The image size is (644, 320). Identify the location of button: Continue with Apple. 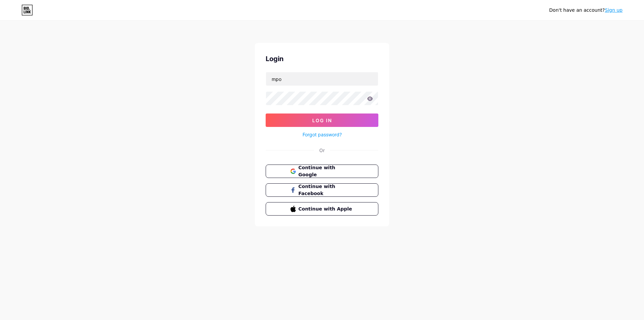
(322, 209).